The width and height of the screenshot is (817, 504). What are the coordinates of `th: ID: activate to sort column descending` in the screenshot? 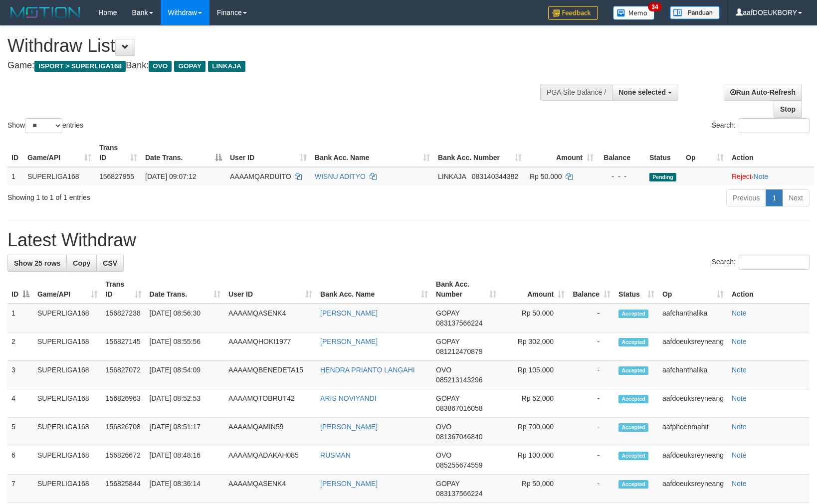 It's located at (21, 289).